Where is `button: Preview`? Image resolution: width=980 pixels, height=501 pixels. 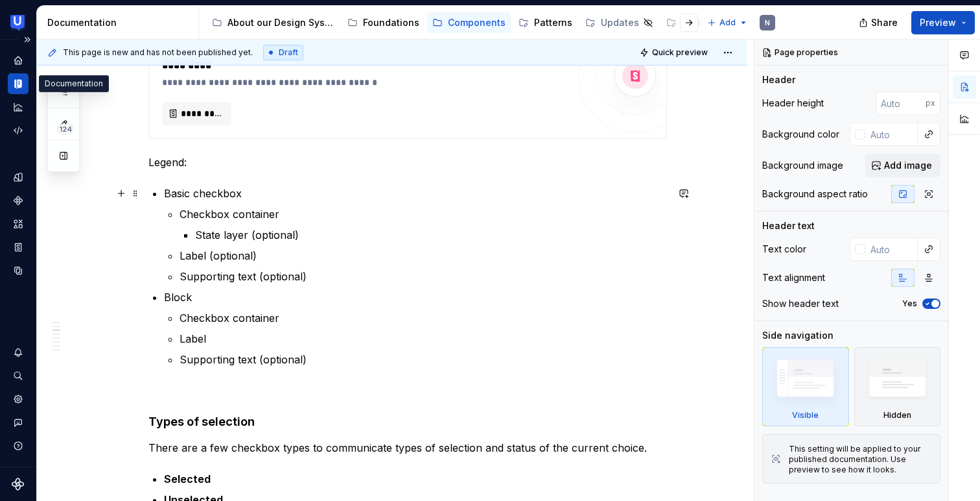
button: Preview is located at coordinates (943, 23).